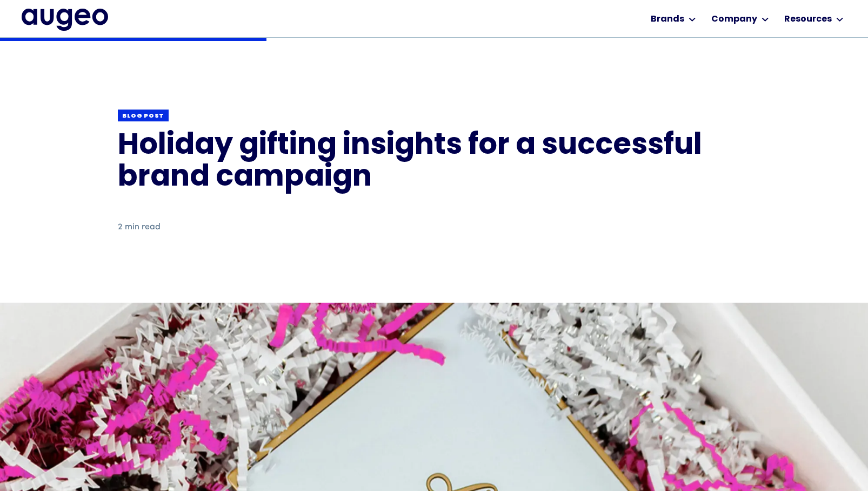 This screenshot has width=868, height=491. Describe the element at coordinates (143, 116) in the screenshot. I see `div: Blog post` at that location.